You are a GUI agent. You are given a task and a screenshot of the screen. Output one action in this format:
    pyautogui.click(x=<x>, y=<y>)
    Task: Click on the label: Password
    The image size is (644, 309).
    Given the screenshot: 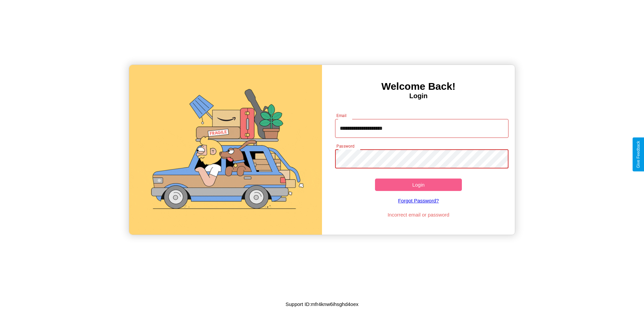 What is the action you would take?
    pyautogui.click(x=345, y=145)
    